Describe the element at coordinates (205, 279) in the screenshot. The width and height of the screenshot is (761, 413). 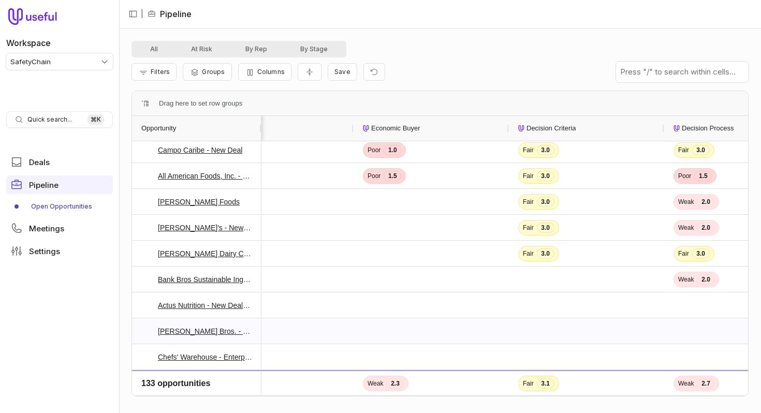
I see `a: Bank Bros Sustainable Ingredients - New Deal` at that location.